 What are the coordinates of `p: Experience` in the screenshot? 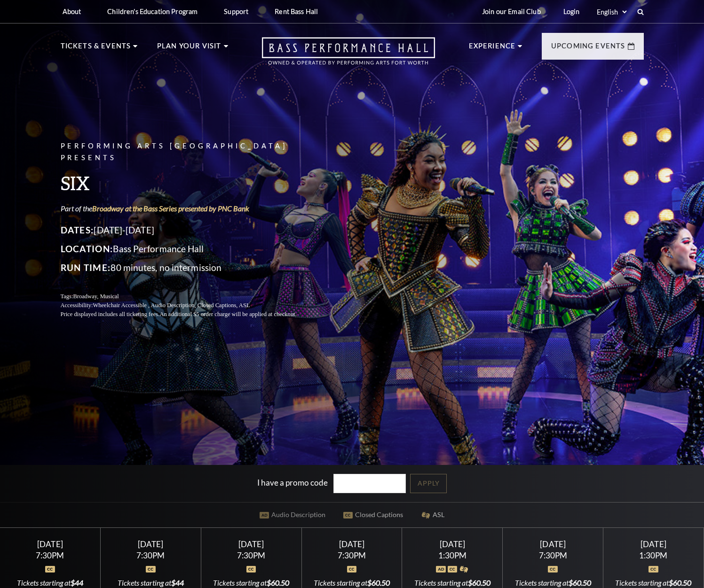 It's located at (492, 49).